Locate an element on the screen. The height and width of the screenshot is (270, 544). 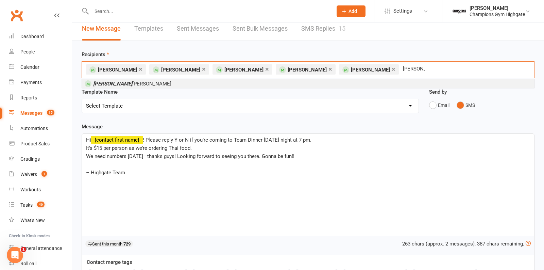
div: Champions Gym Highgate is located at coordinates (497, 14).